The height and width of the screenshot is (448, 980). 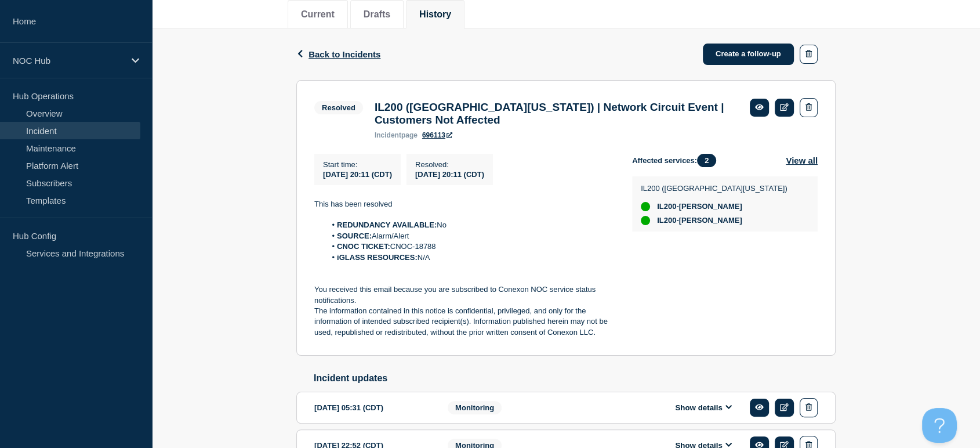 I want to click on span: Monitoring, so click(x=474, y=408).